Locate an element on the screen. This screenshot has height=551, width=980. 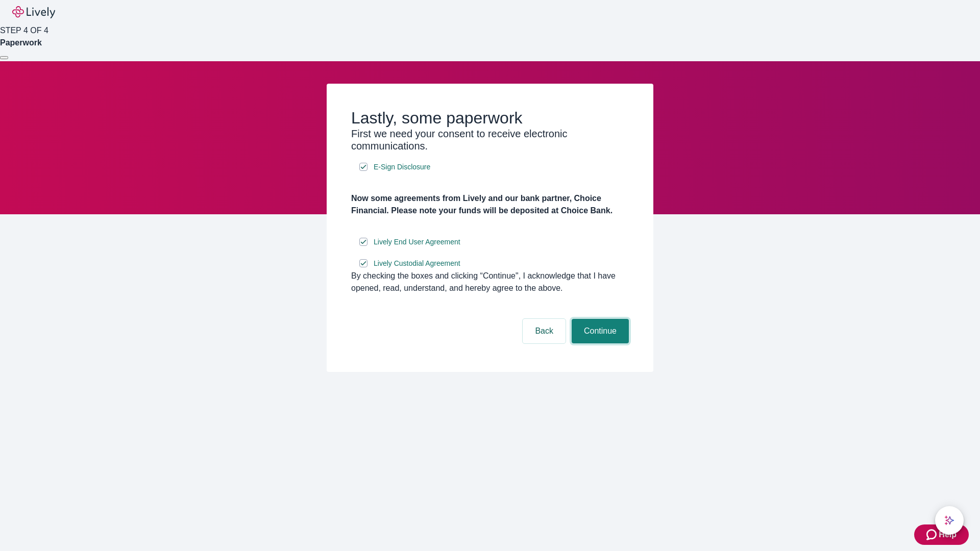
div: By checking the boxes and clicking “Continue", I acknowledge that I have opened, read, understand... is located at coordinates (490, 282).